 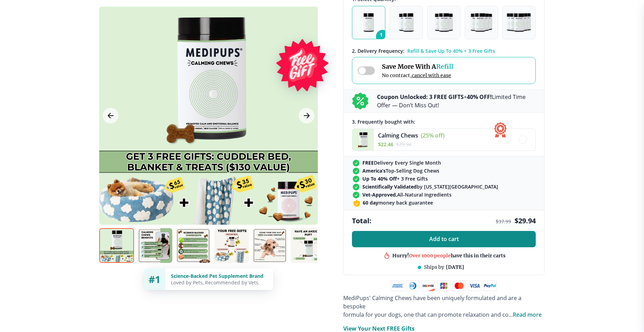 I want to click on img: payment methods, so click(x=444, y=286).